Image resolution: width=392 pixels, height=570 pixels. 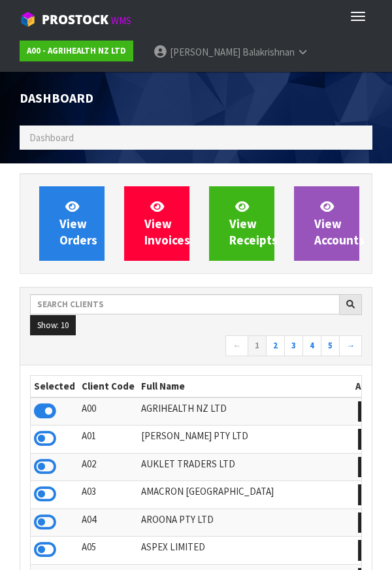 What do you see at coordinates (245, 386) in the screenshot?
I see `th: Full Name` at bounding box center [245, 386].